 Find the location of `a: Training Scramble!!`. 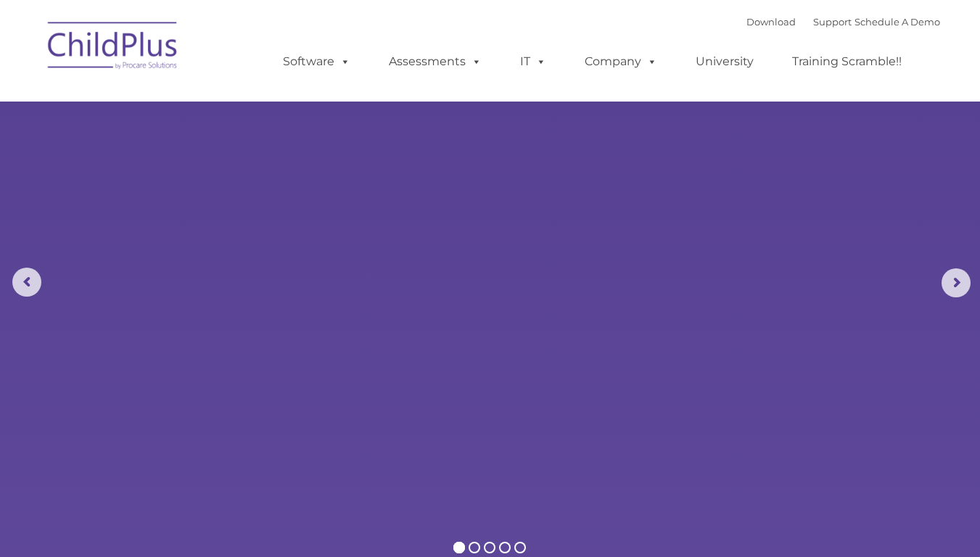

a: Training Scramble!! is located at coordinates (847, 61).